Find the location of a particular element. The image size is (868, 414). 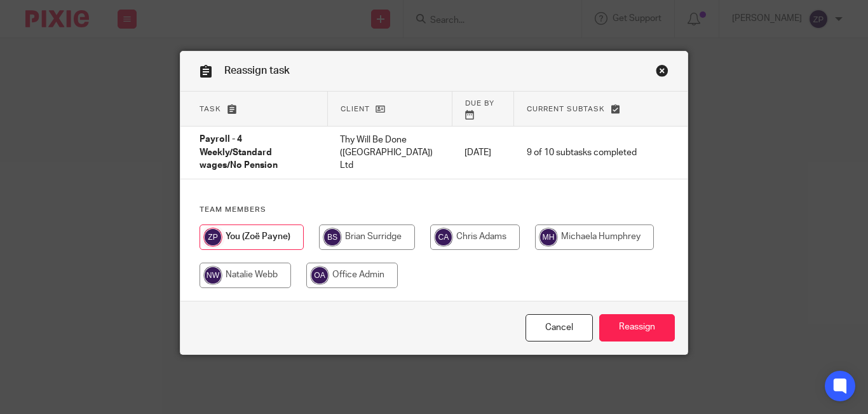

h4: Team members is located at coordinates (434, 210).